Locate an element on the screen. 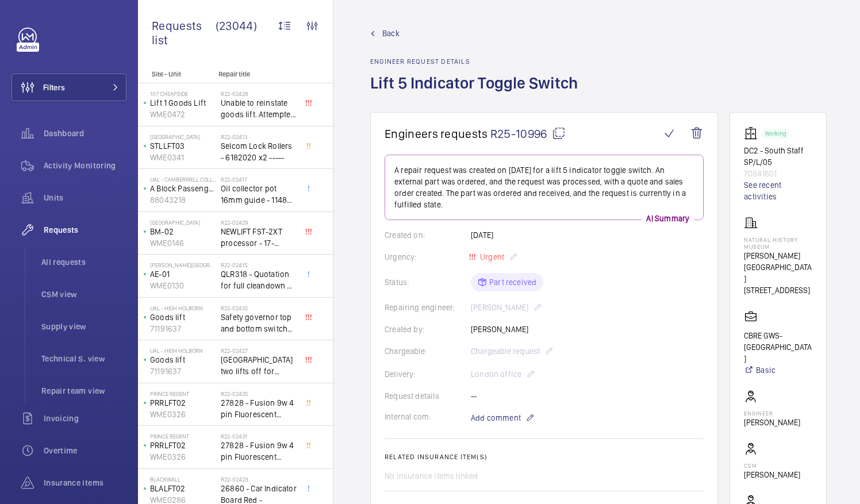 The image size is (860, 504). p: 107 Cheapside is located at coordinates (183, 94).